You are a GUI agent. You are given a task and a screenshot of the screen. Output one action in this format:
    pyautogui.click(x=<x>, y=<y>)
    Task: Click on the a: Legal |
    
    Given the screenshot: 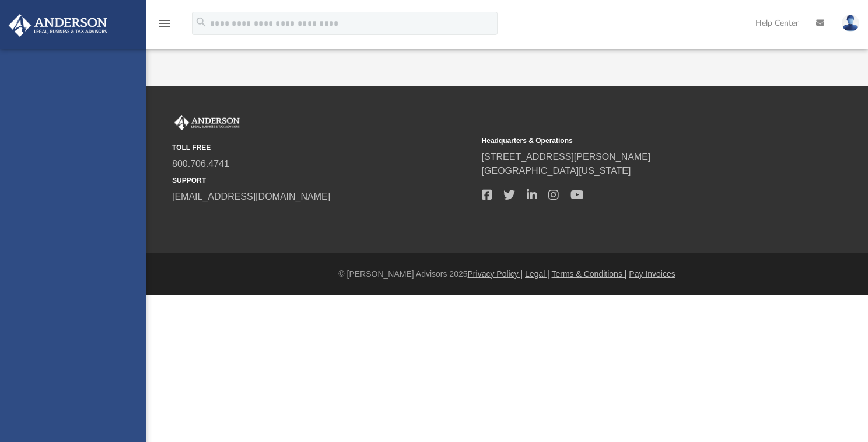 What is the action you would take?
    pyautogui.click(x=537, y=274)
    